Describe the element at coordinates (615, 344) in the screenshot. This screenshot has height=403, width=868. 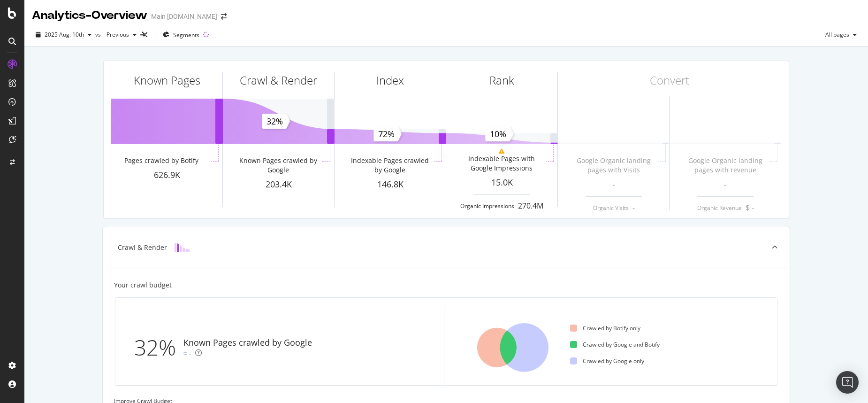
I see `div: Crawled by Google and Botify` at that location.